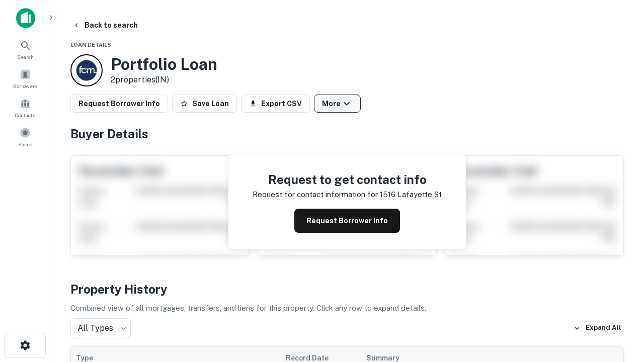 The height and width of the screenshot is (362, 644). Describe the element at coordinates (105, 25) in the screenshot. I see `button: Back to search` at that location.